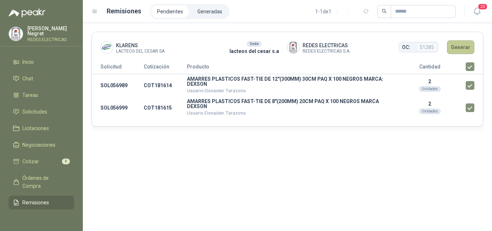 The image size is (492, 231). I want to click on td: SOL056989, so click(118, 85).